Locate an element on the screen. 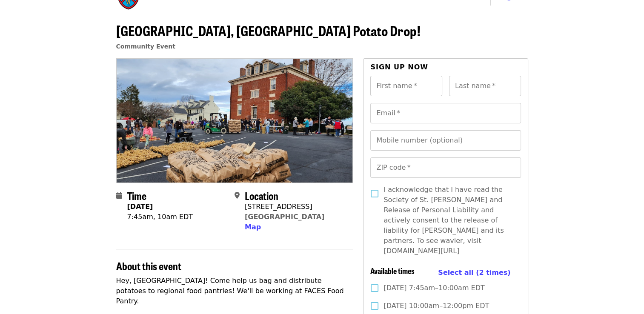  input: ZIP code is located at coordinates (445, 168).